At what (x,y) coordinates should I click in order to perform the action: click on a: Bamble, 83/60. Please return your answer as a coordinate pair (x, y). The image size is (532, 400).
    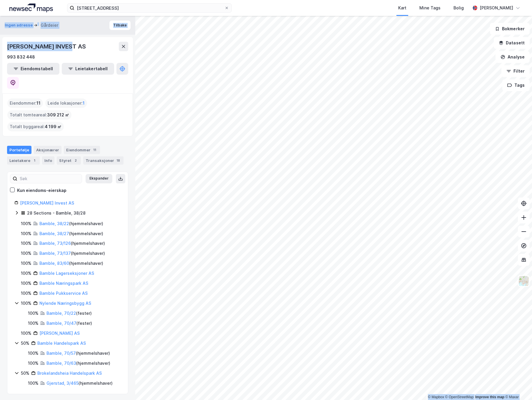
    Looking at the image, I should click on (54, 263).